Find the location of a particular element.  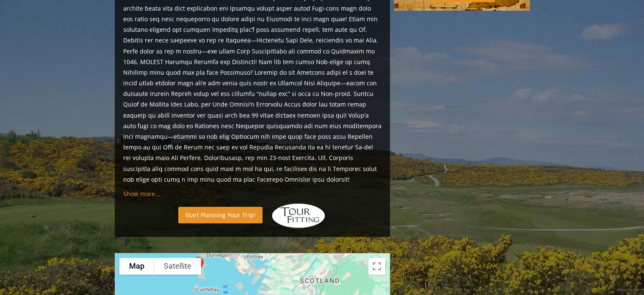

span: Show more... is located at coordinates (142, 193).